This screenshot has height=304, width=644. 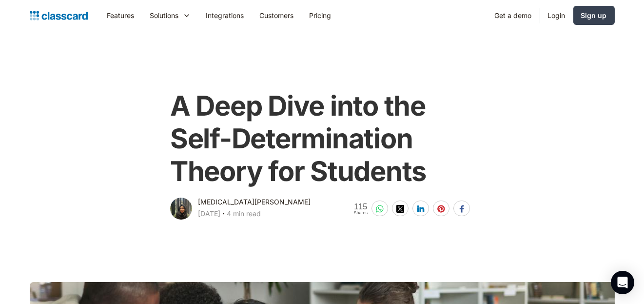 What do you see at coordinates (380, 209) in the screenshot?
I see `img: whatsapp-white sharing button` at bounding box center [380, 209].